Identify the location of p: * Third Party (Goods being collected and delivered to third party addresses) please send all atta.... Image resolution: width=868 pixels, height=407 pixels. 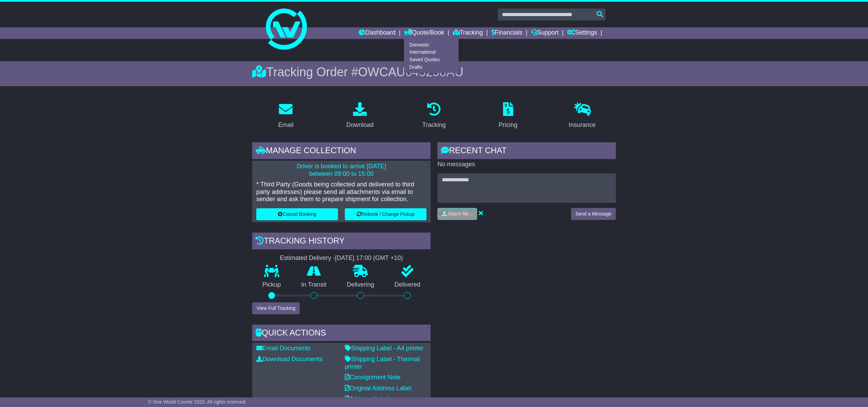
(341, 191).